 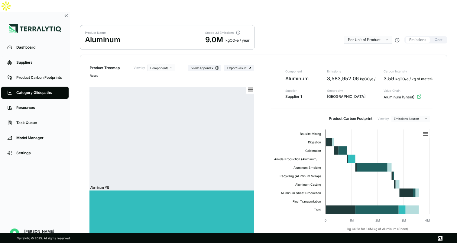 What do you see at coordinates (239, 68) in the screenshot?
I see `button: Export Result` at bounding box center [239, 68].